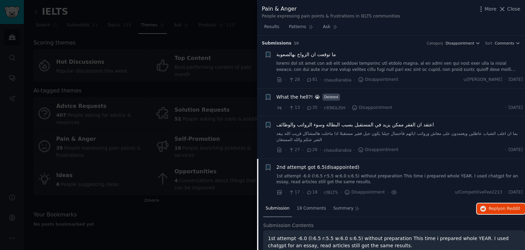 The width and height of the screenshot is (525, 250). What do you see at coordinates (335, 108) in the screenshot?
I see `span: r/ENGLISH` at bounding box center [335, 108].